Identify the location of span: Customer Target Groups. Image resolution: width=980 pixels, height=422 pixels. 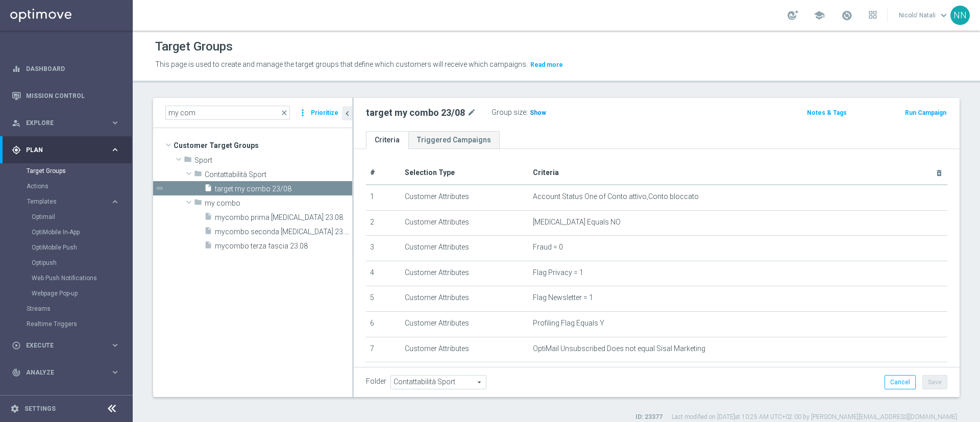
(263, 146).